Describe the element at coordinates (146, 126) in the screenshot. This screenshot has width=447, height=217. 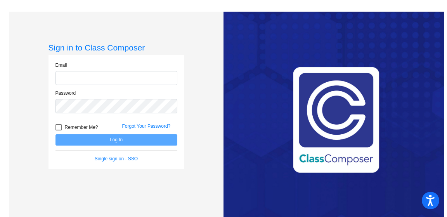
I see `a: Forgot Your Password?` at that location.